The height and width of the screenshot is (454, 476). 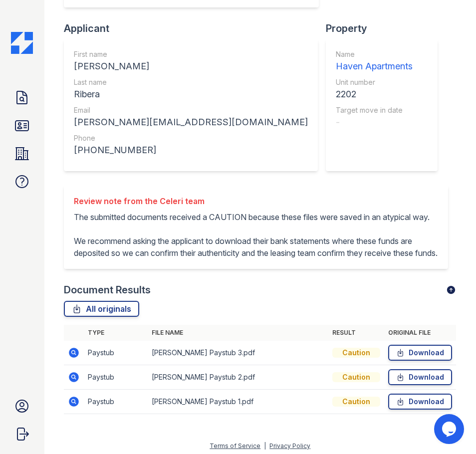 What do you see at coordinates (374, 61) in the screenshot?
I see `a: Name Haven Apartments` at bounding box center [374, 61].